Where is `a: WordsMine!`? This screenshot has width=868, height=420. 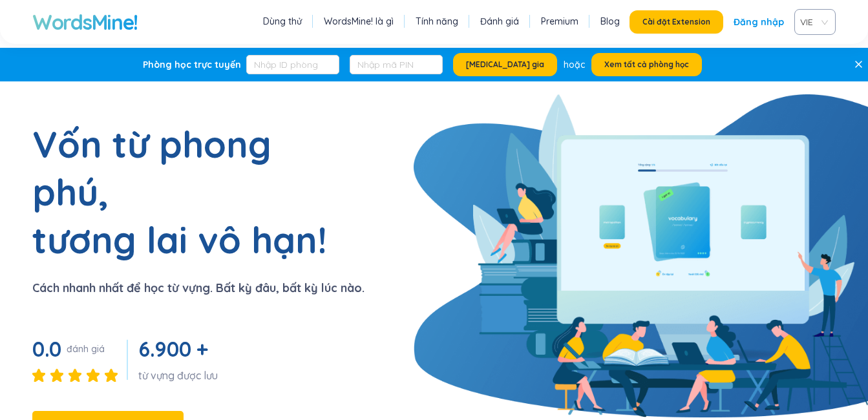 a: WordsMine! is located at coordinates (84, 22).